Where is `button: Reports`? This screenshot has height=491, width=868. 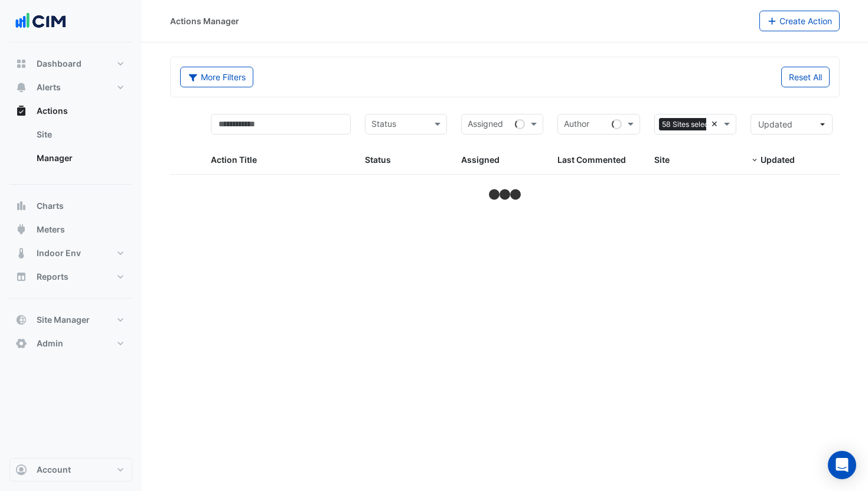
button: Reports is located at coordinates (71, 276).